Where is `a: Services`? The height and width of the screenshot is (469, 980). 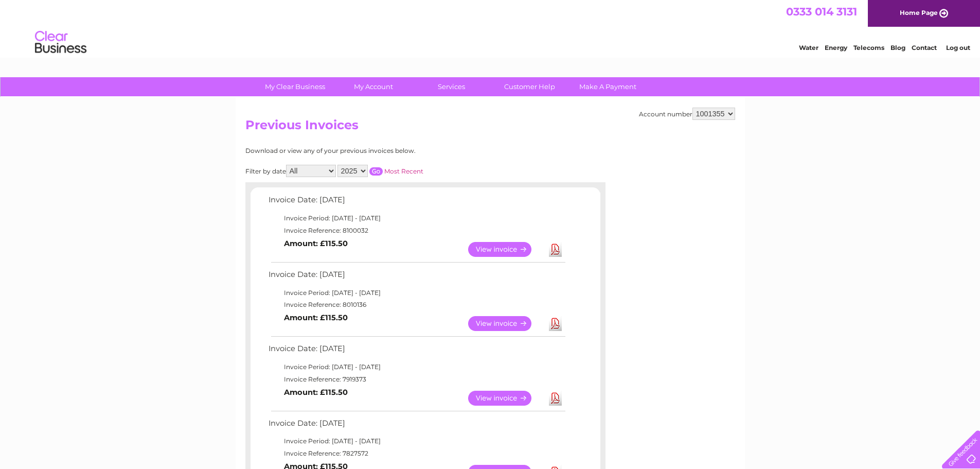
a: Services is located at coordinates (451, 86).